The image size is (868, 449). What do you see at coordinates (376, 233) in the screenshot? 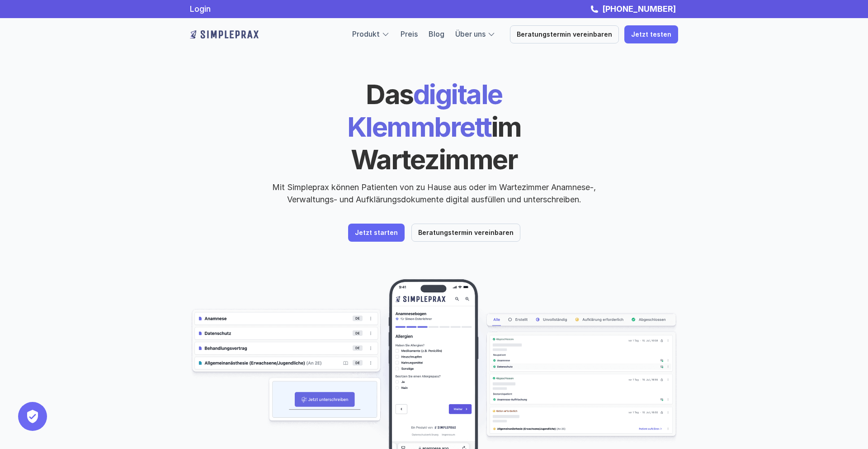
I see `a: Jetzt starten` at bounding box center [376, 233].